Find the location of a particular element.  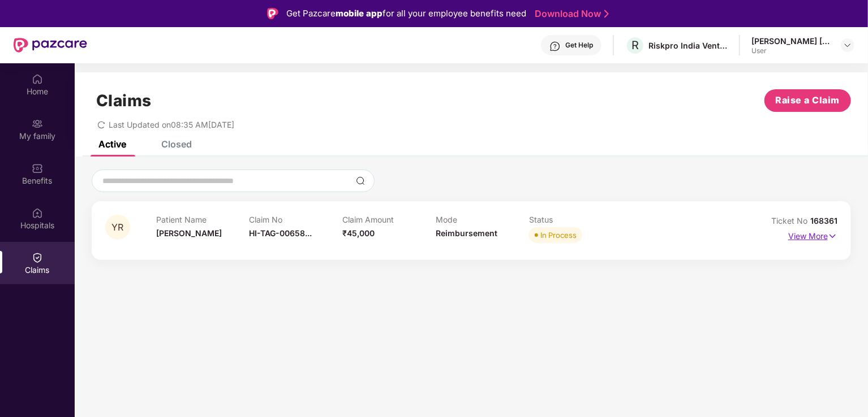

div: Get Help is located at coordinates (579, 45).